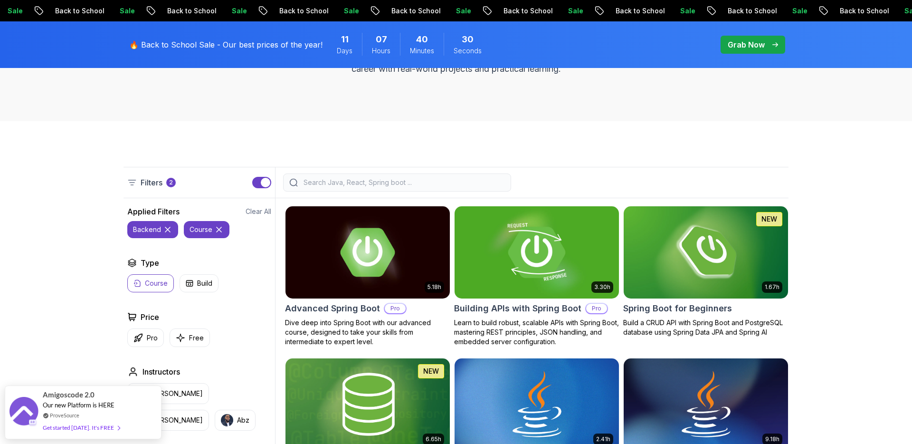  I want to click on span: Seconds, so click(467, 51).